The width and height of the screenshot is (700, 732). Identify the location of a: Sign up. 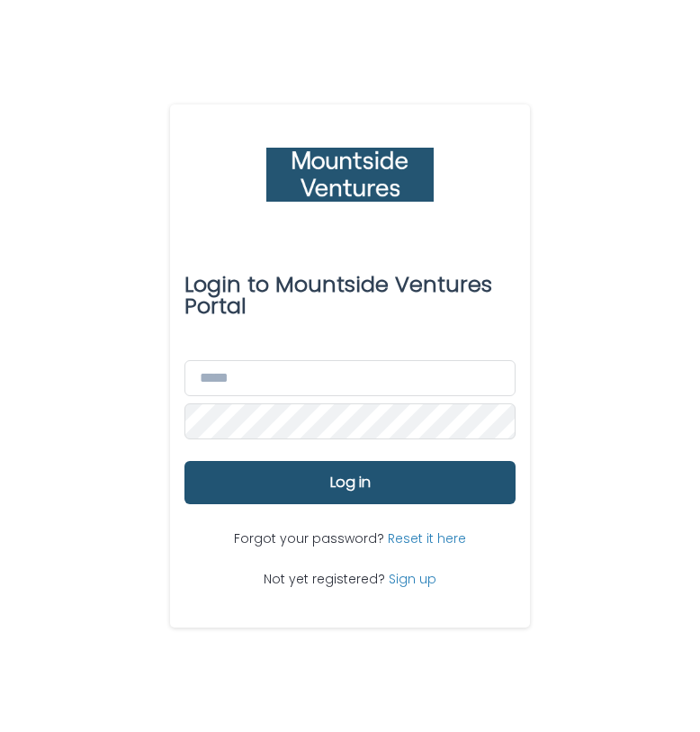
(412, 579).